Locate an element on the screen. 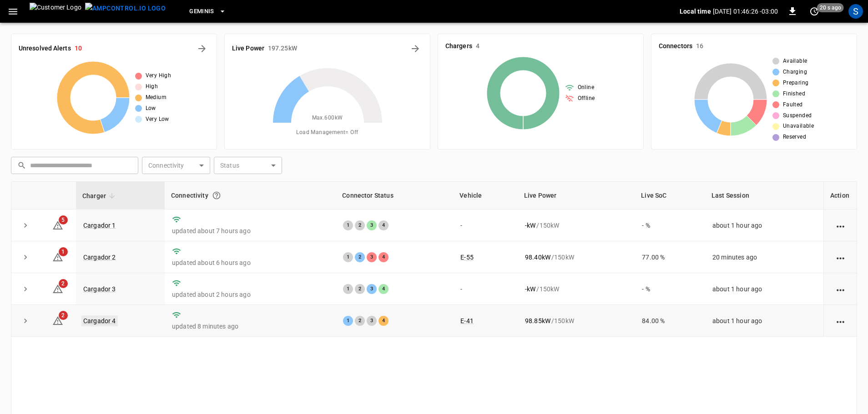 This screenshot has height=414, width=868. p: Local time is located at coordinates (695, 11).